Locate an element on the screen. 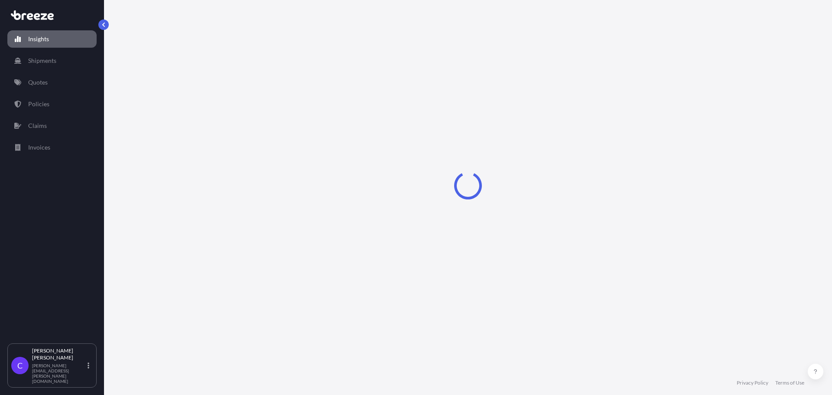 This screenshot has height=395, width=832. a: Shipments is located at coordinates (52, 61).